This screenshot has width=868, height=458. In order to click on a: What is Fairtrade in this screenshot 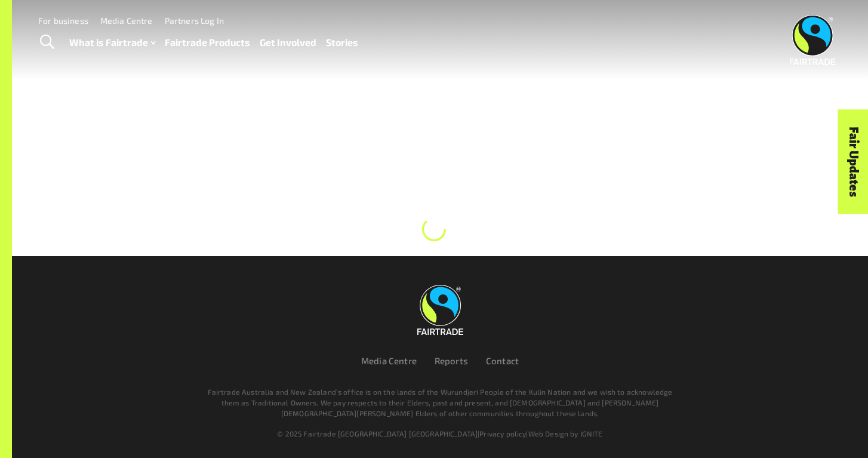, I will do `click(112, 43)`.